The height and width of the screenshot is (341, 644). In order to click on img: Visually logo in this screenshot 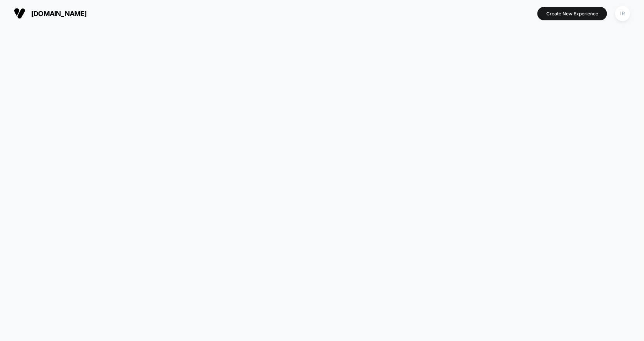, I will do `click(20, 13)`.